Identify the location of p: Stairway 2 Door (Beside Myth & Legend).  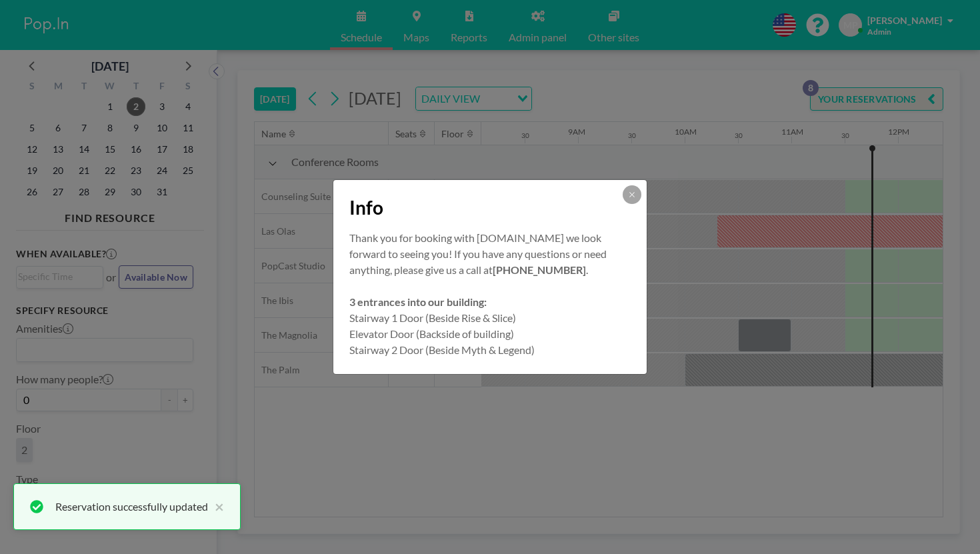
(490, 350).